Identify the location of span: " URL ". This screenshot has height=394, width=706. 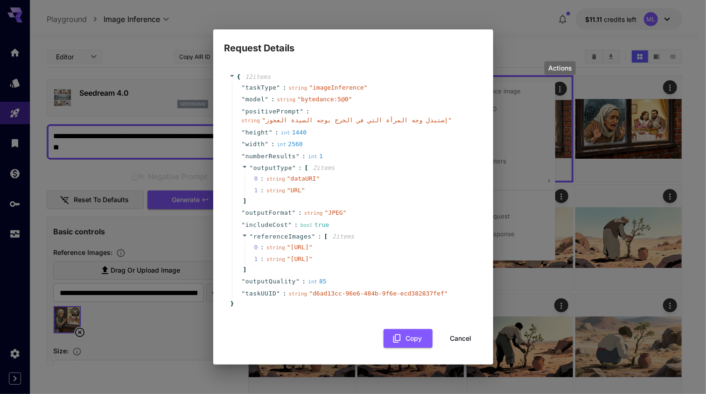
(296, 190).